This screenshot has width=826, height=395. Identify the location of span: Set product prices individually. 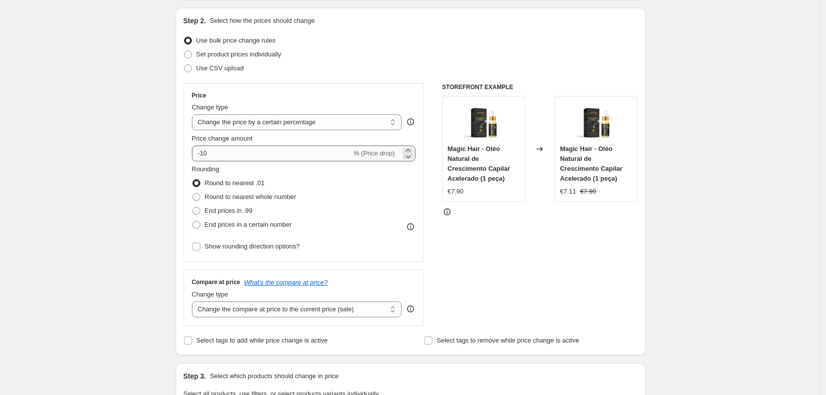
(239, 54).